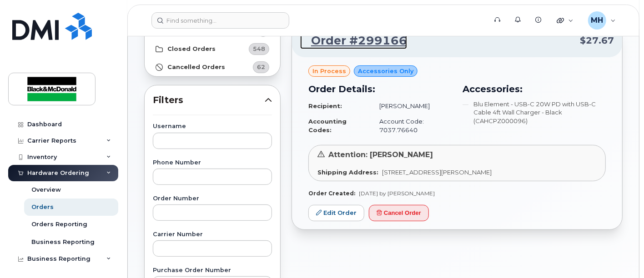 The width and height of the screenshot is (644, 278). I want to click on label: Carrier Number, so click(213, 235).